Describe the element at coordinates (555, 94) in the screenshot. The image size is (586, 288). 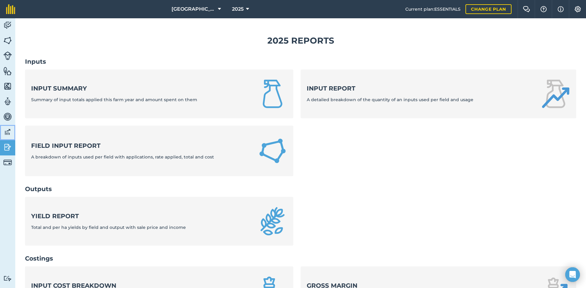
I see `img: Input report` at that location.